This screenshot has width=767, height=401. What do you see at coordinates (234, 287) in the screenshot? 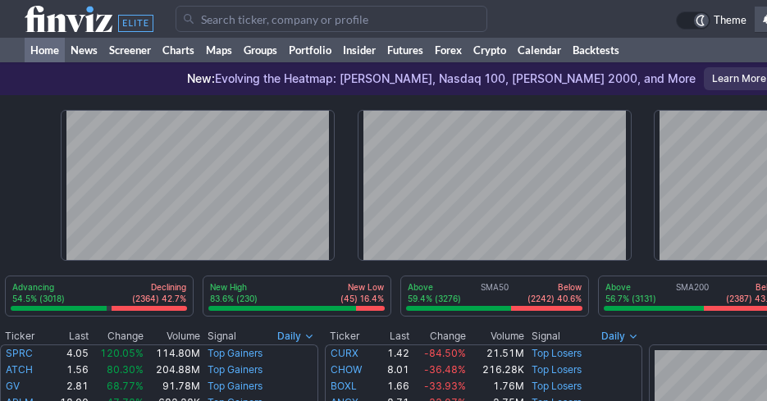
I see `p: New High` at bounding box center [234, 287].